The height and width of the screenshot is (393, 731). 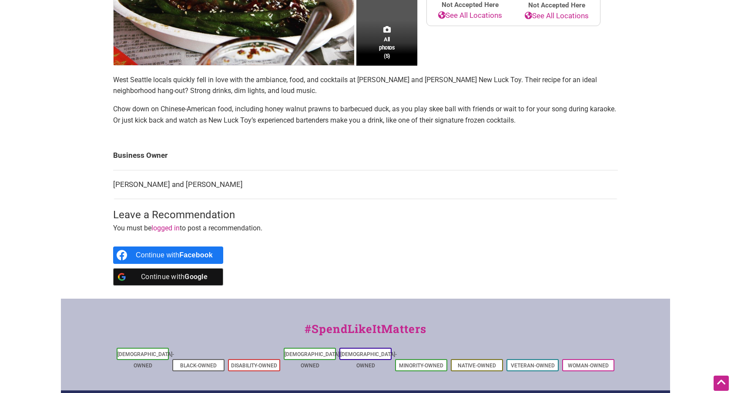 What do you see at coordinates (366, 333) in the screenshot?
I see `div: #SpendLikeItMatters` at bounding box center [366, 333].